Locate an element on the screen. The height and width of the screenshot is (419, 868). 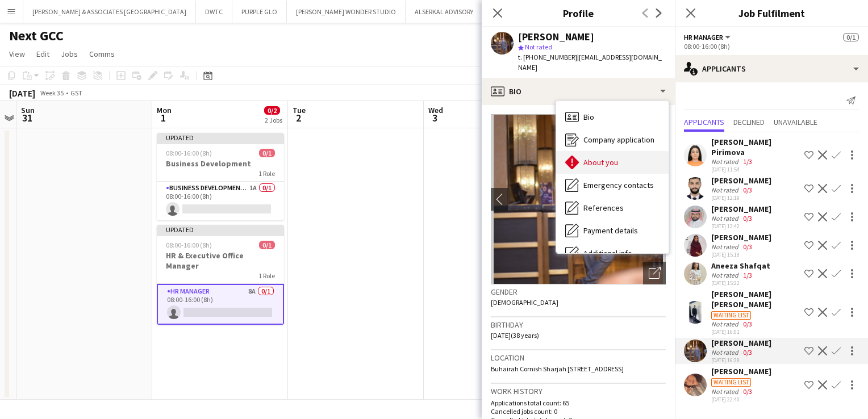
div: GST is located at coordinates (76, 92).